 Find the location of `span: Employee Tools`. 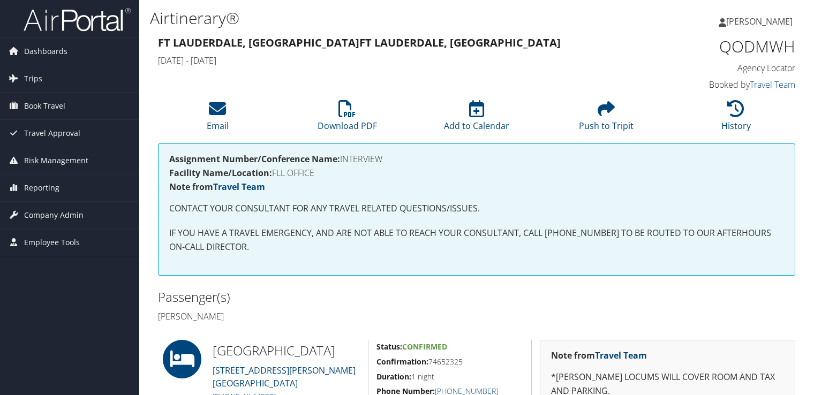

span: Employee Tools is located at coordinates (52, 243).